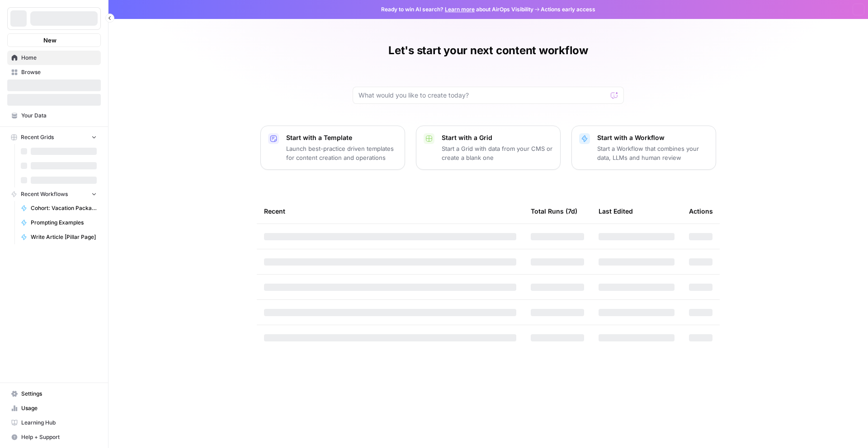  What do you see at coordinates (390, 211) in the screenshot?
I see `div: Recent` at bounding box center [390, 211].